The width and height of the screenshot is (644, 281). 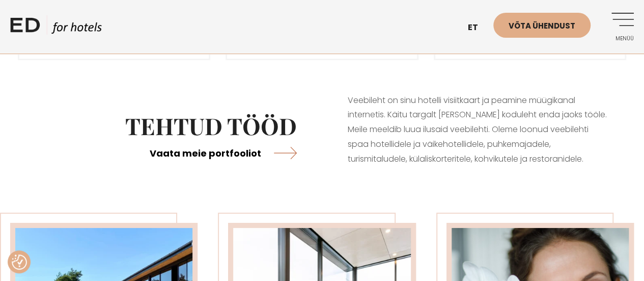 I want to click on h2: Tehtud tööd, so click(x=166, y=125).